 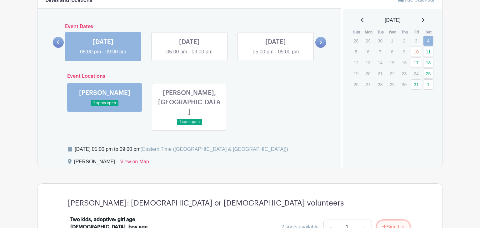 What do you see at coordinates (189, 76) in the screenshot?
I see `h6: Event Locations` at bounding box center [189, 76].